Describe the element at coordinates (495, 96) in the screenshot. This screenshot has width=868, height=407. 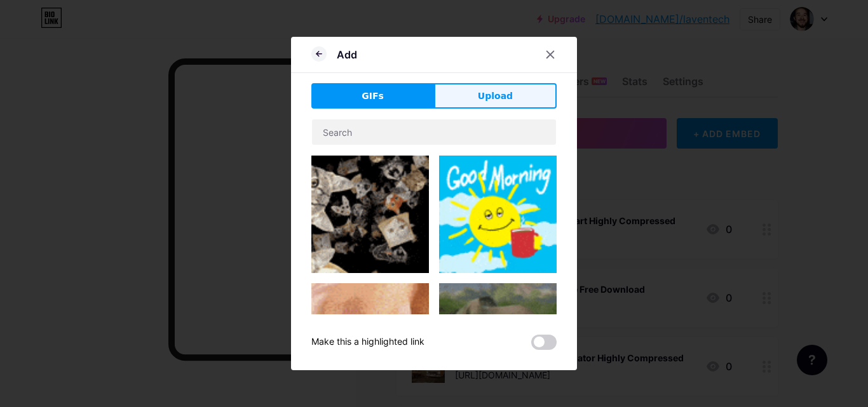
I see `button: Upload` at that location.